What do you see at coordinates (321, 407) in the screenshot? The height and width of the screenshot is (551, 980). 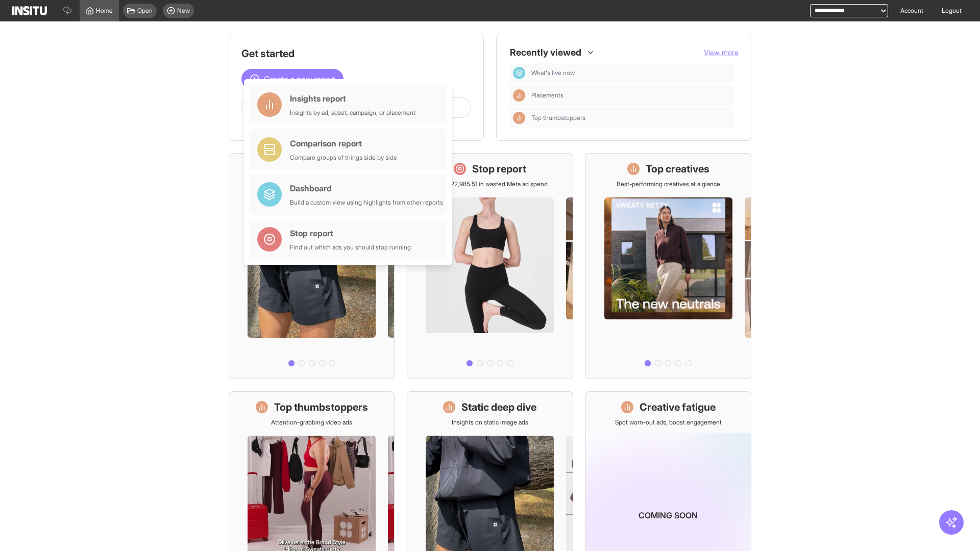 I see `h1: Top thumbstoppers` at bounding box center [321, 407].